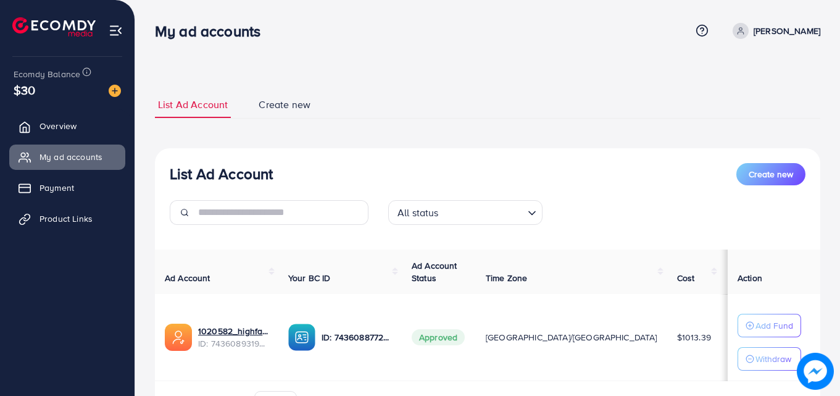 The height and width of the screenshot is (396, 840). I want to click on a: My ad accounts, so click(67, 157).